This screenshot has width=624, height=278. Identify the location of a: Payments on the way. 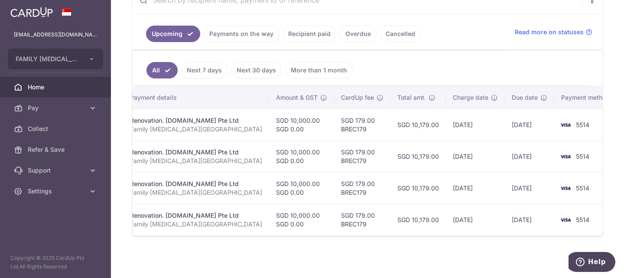
(241, 34).